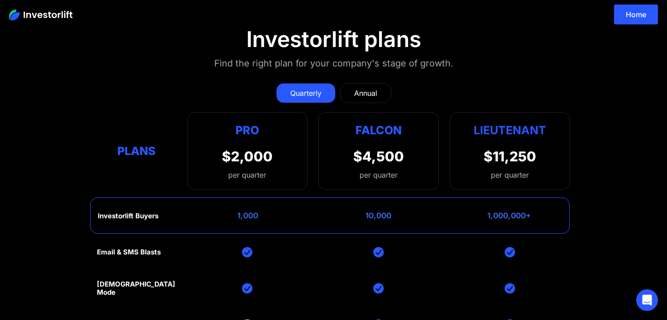 The height and width of the screenshot is (320, 667). Describe the element at coordinates (305, 93) in the screenshot. I see `div: Quarterly` at that location.